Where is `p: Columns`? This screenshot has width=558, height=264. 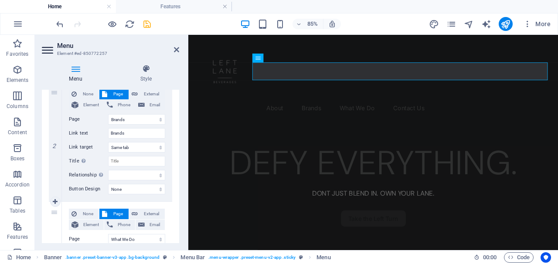 p: Columns is located at coordinates (17, 106).